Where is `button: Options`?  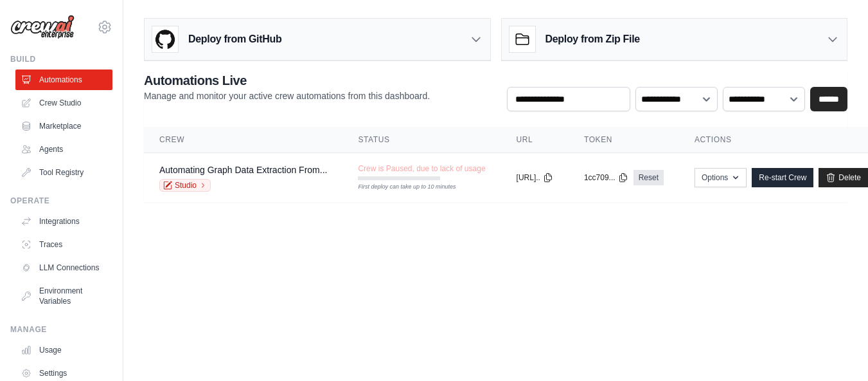 button: Options is located at coordinates (721, 178).